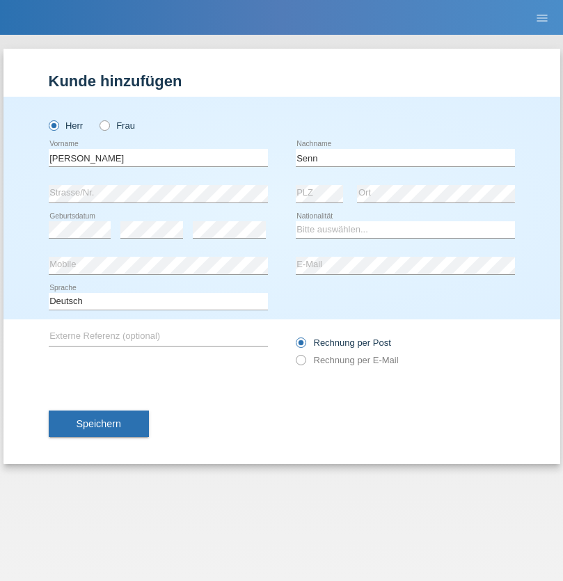 The width and height of the screenshot is (563, 581). I want to click on input: Frau, so click(104, 125).